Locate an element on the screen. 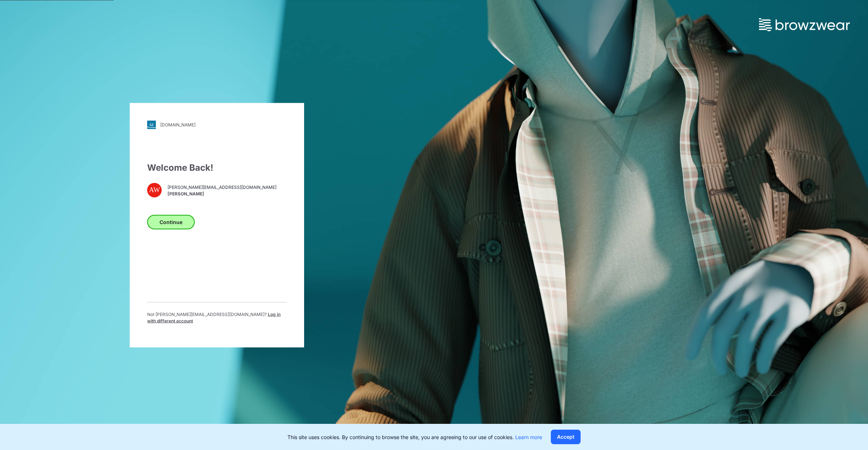  a: Learn more is located at coordinates (529, 437).